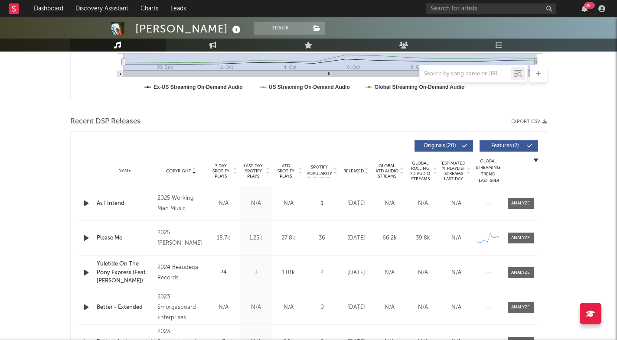 This screenshot has height=340, width=617. I want to click on div: 24, so click(223, 273).